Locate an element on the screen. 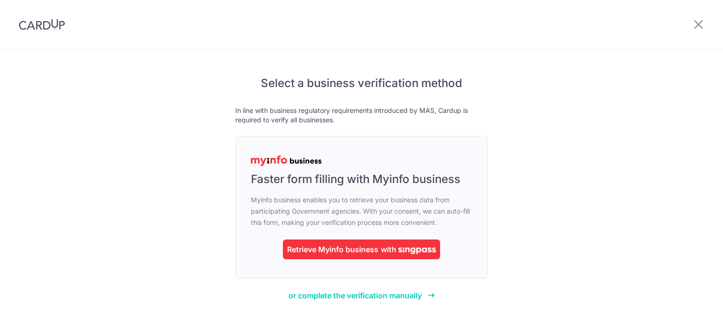  span: Faster form filling with Myinfo business is located at coordinates (356, 179).